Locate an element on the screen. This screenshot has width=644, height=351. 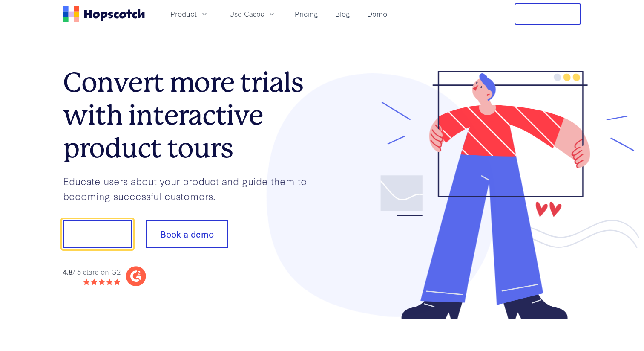
a: Book a demo is located at coordinates (187, 234).